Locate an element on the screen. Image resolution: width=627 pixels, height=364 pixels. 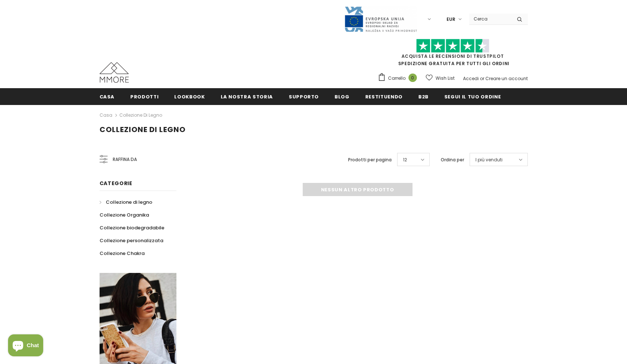
a: Collezione Chakra is located at coordinates (122, 253).